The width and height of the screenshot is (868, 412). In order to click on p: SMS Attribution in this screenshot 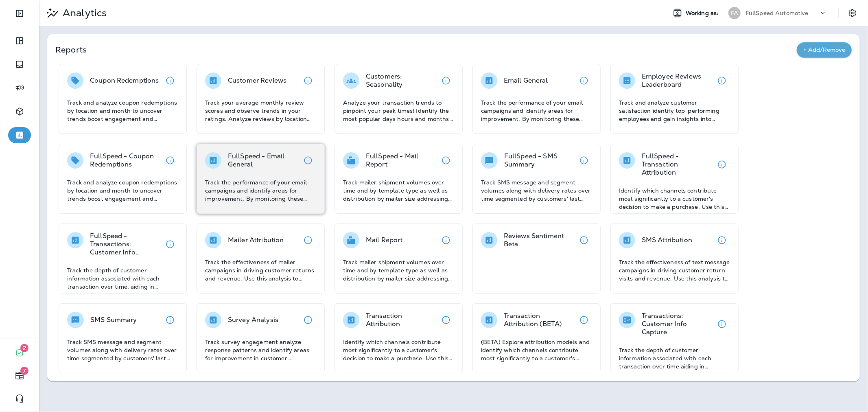, I will do `click(667, 240)`.